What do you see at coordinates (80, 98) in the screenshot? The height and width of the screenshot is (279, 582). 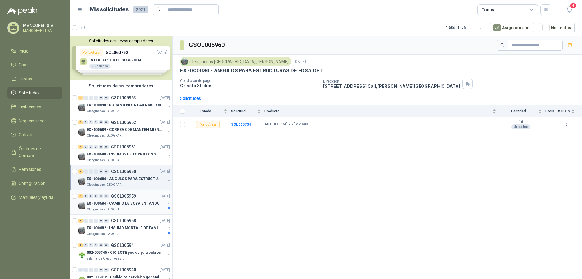 I see `div: 2` at bounding box center [80, 98].